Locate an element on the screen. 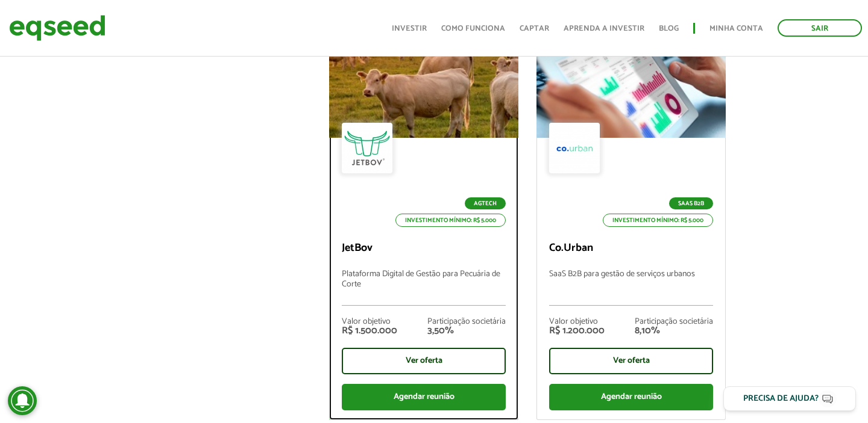 The width and height of the screenshot is (868, 423). a: Como funciona is located at coordinates (473, 28).